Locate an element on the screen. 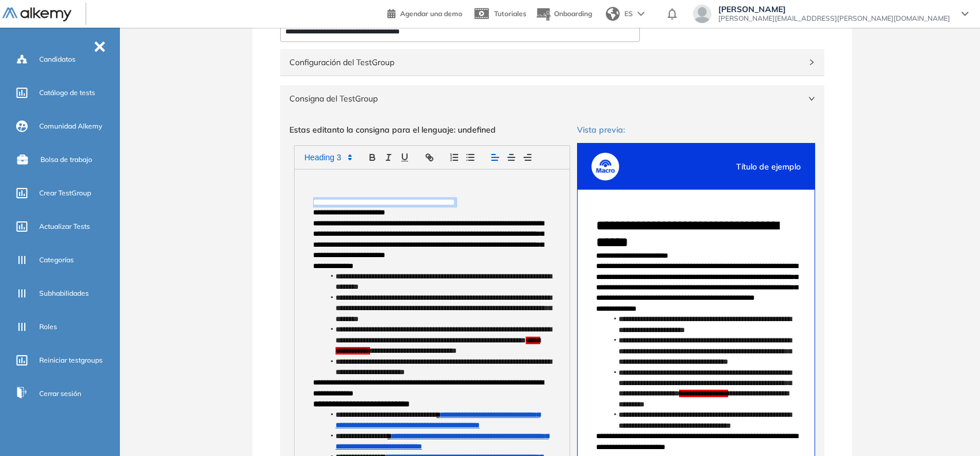  span: Agendar una demo is located at coordinates (431, 14).